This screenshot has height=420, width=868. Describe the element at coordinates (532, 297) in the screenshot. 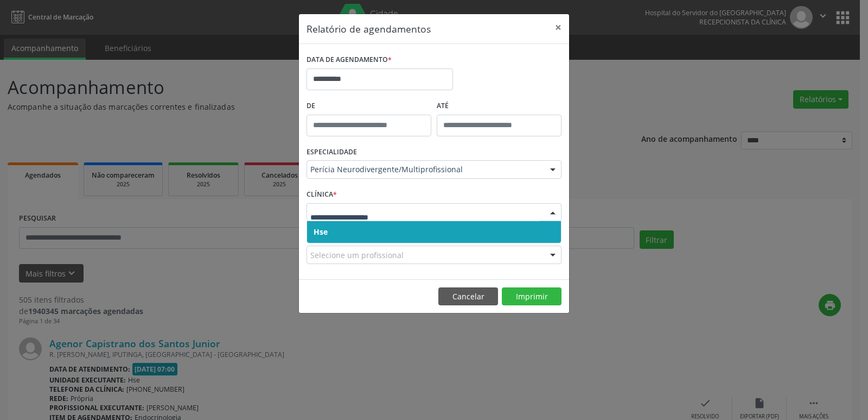

I see `button: Imprimir` at that location.